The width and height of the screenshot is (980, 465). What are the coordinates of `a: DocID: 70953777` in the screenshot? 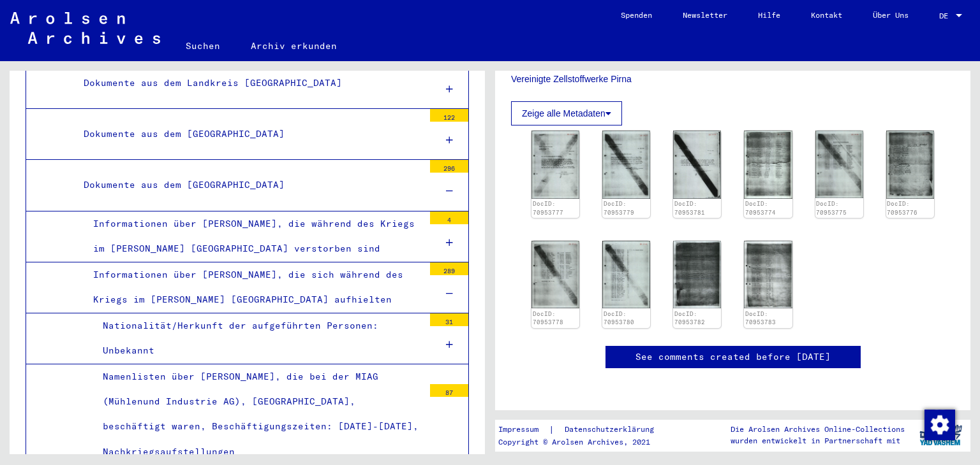 It's located at (548, 208).